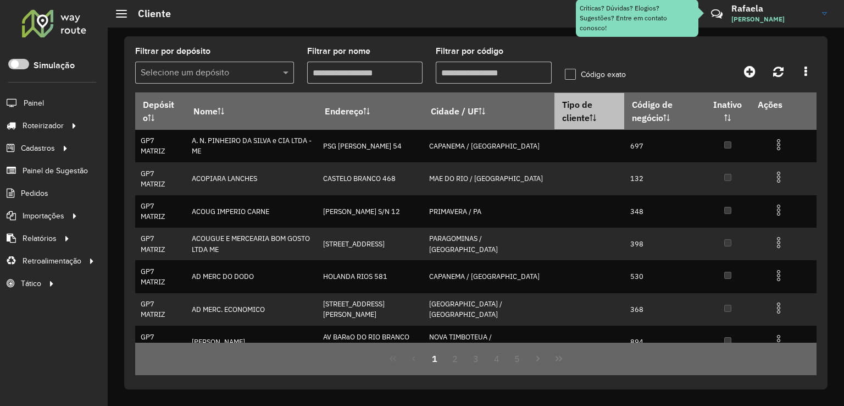 The image size is (844, 406). I want to click on span: Relatórios, so click(40, 238).